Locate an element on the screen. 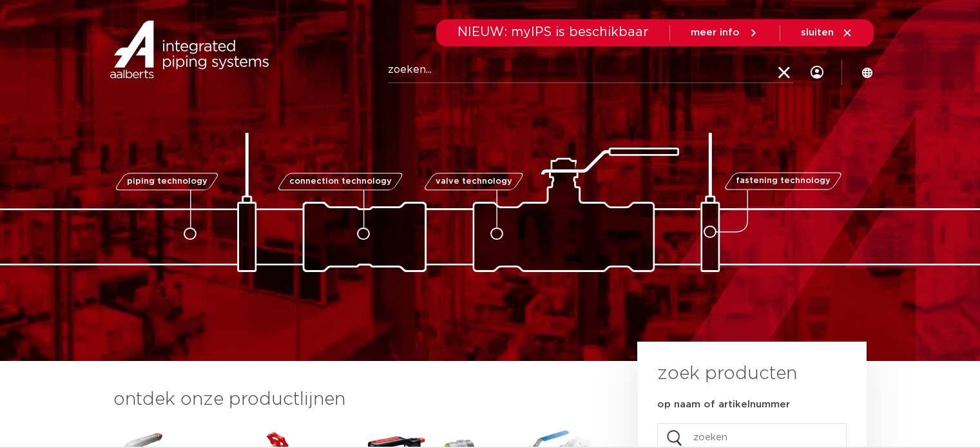  h3: ontdek onze productlijnen is located at coordinates (354, 400).